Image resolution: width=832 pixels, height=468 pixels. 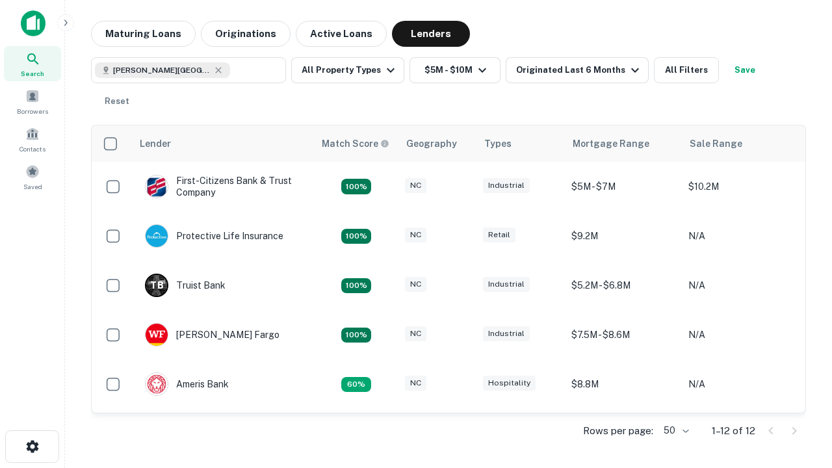 I want to click on td: $7.5M - $8.6M, so click(x=623, y=335).